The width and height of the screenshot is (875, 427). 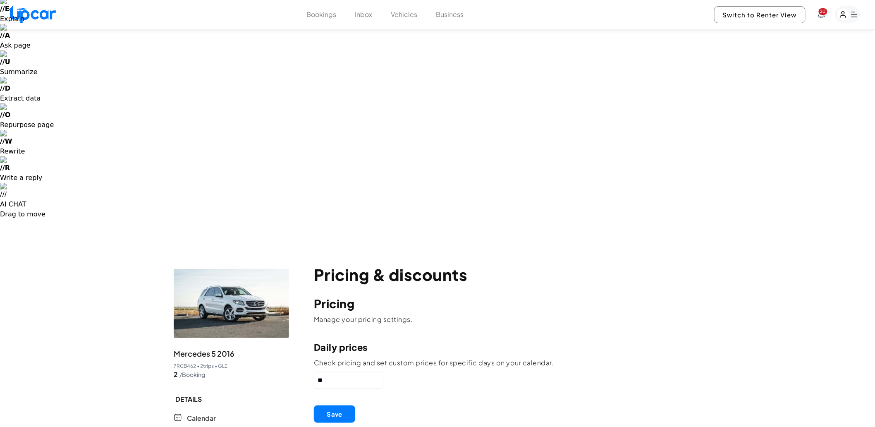 What do you see at coordinates (231, 303) in the screenshot?
I see `img: vehicle` at bounding box center [231, 303].